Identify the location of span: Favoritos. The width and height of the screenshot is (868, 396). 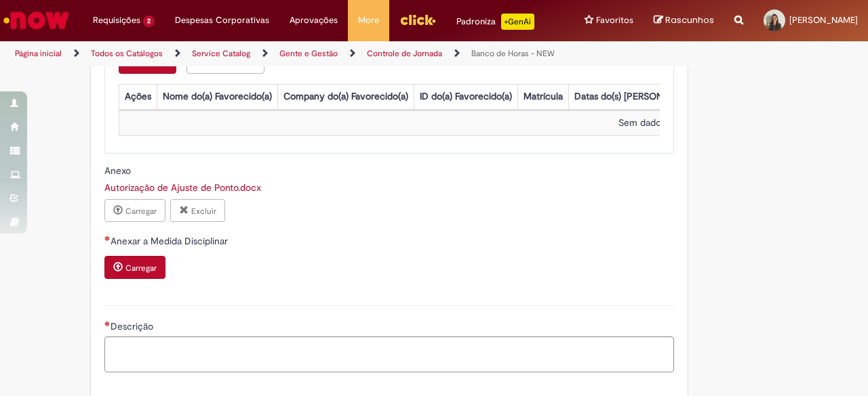
(615, 21).